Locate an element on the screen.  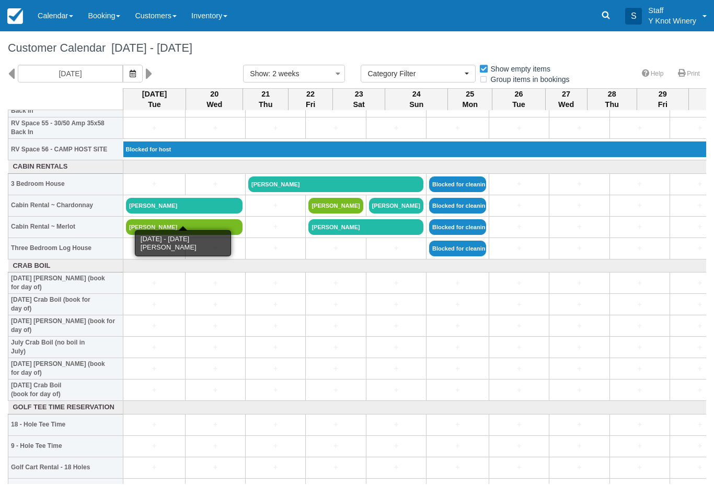
th: 23 Sat is located at coordinates (359, 99).